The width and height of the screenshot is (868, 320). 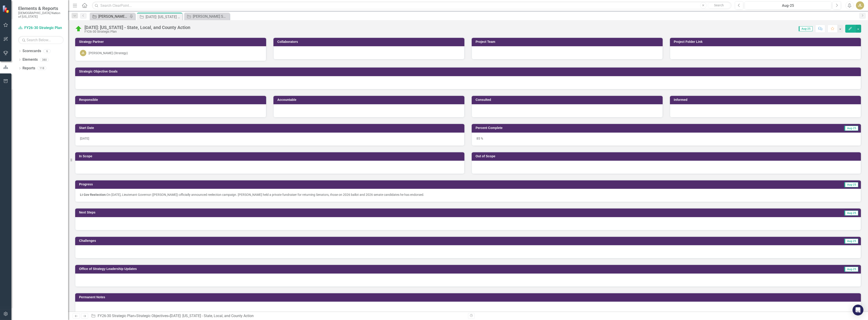 What do you see at coordinates (858, 310) in the screenshot?
I see `div: Open Intercom Messenger` at bounding box center [858, 310].